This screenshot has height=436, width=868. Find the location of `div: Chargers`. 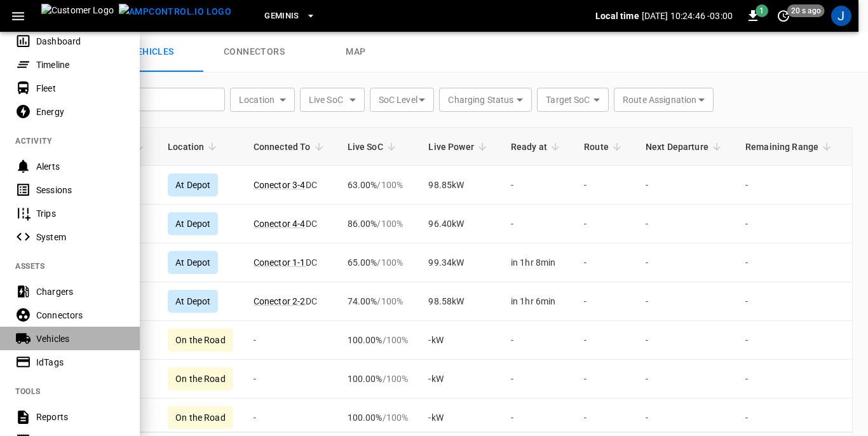

div: Chargers is located at coordinates (80, 292).